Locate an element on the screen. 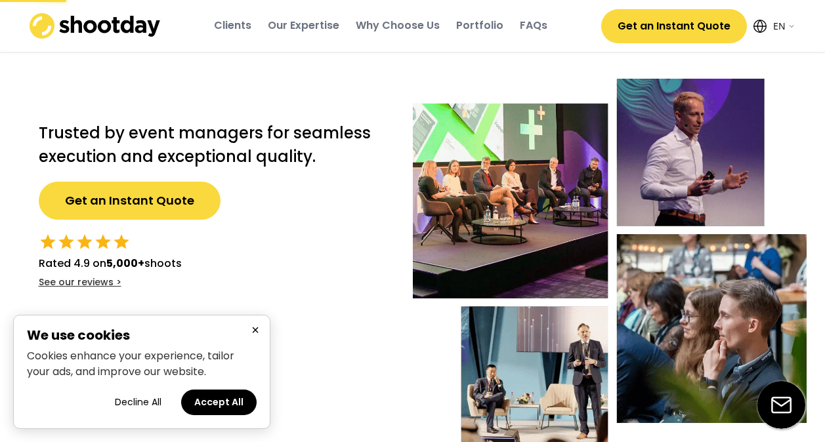 Image resolution: width=825 pixels, height=442 pixels. button: Close cookie banner is located at coordinates (255, 330).